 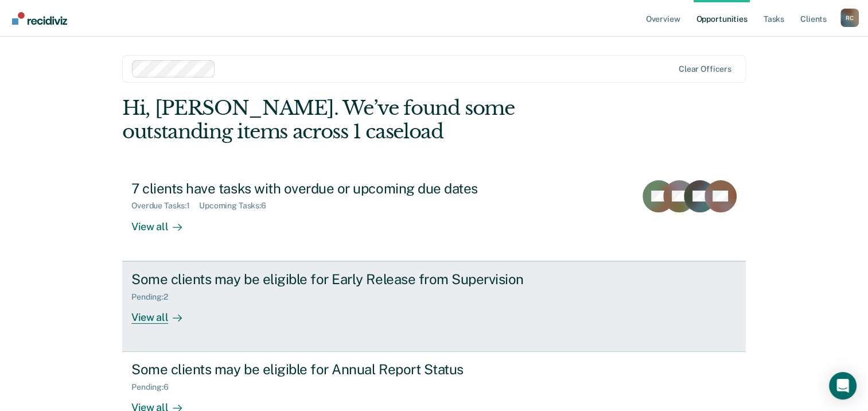 What do you see at coordinates (237, 206) in the screenshot?
I see `div: Upcoming Tasks : 6` at bounding box center [237, 206].